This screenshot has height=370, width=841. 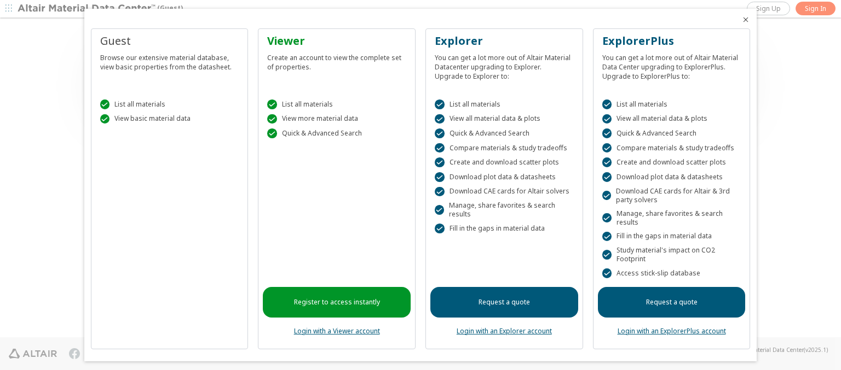 I want to click on a: Login with a Viewer account, so click(x=337, y=331).